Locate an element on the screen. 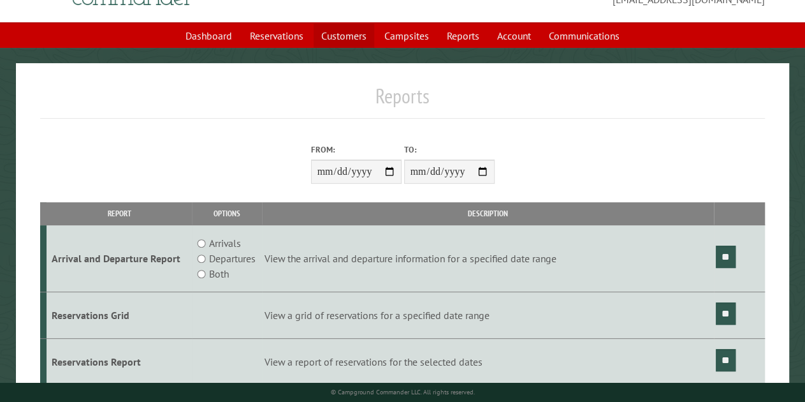 This screenshot has width=805, height=402. th: Report is located at coordinates (119, 213).